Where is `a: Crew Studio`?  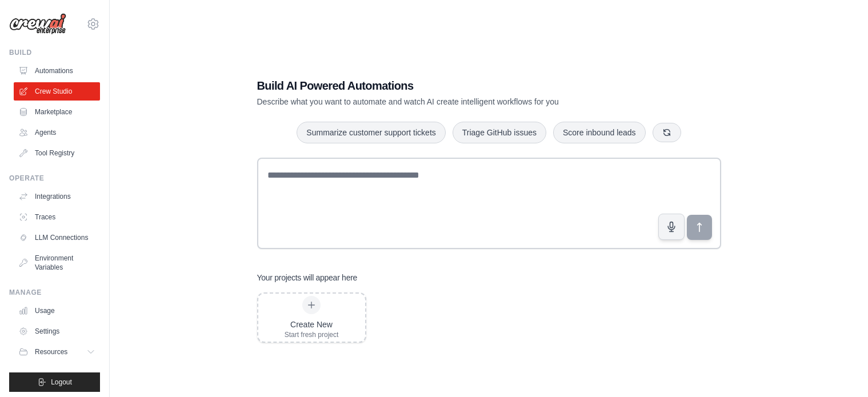
a: Crew Studio is located at coordinates (56, 91).